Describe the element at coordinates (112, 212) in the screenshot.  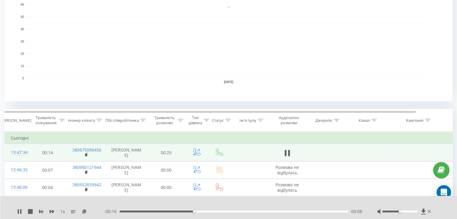
I see `span: - 00:16` at that location.